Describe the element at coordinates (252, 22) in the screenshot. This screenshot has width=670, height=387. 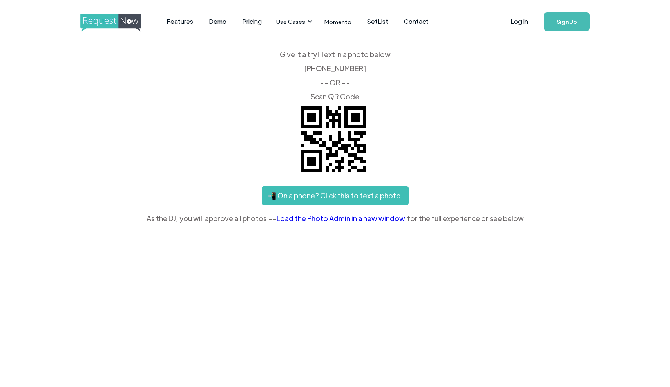
I see `a: Pricing` at that location.